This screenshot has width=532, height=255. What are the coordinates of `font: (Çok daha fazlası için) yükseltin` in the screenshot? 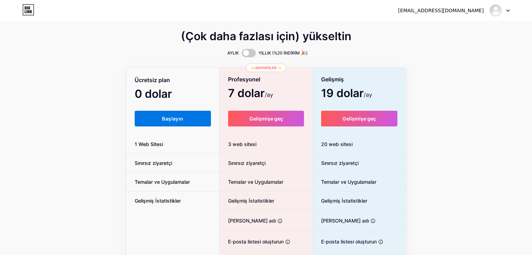 It's located at (266, 36).